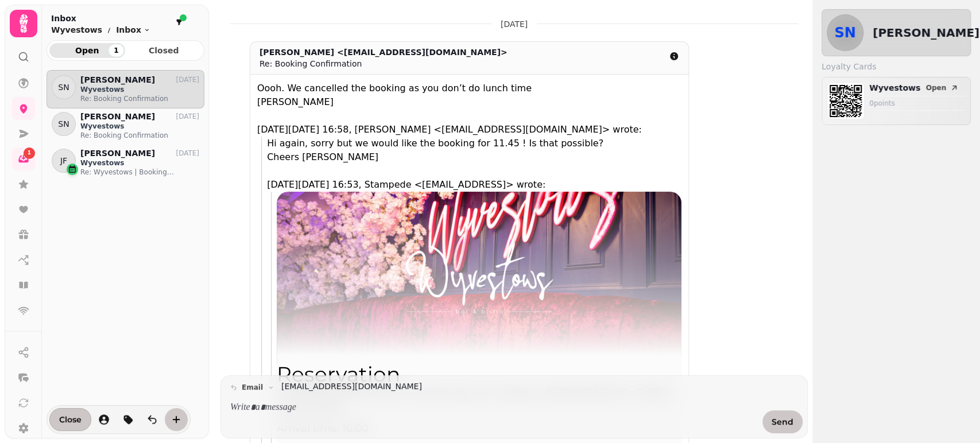 This screenshot has width=980, height=443. What do you see at coordinates (849, 66) in the screenshot?
I see `span: Loyalty Cards` at bounding box center [849, 66].